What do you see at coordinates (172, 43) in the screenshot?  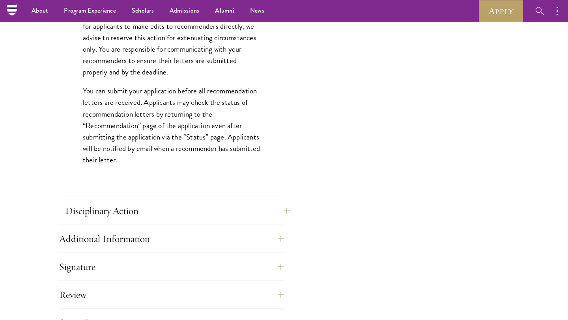 I see `p: Note: while the exclude/reinstate functionality is available for applicants to make edits to reco...` at bounding box center [172, 43].